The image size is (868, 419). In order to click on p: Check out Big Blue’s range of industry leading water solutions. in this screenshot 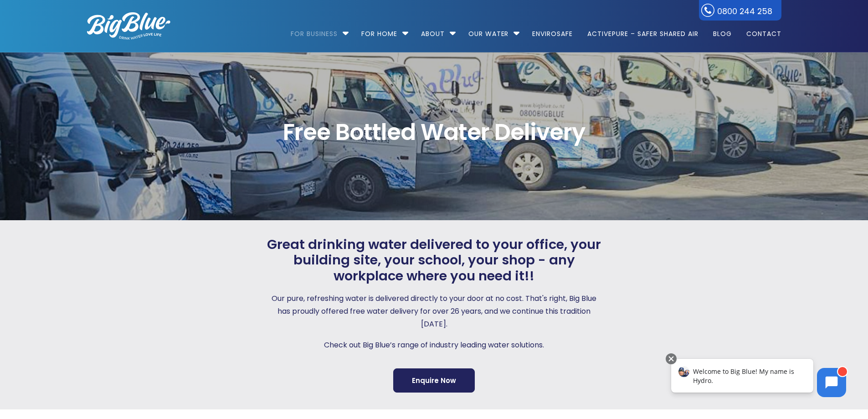, I will do `click(434, 345)`.